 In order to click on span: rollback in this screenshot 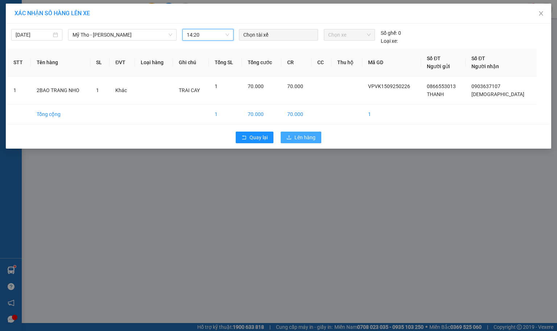, I will do `click(244, 138)`.